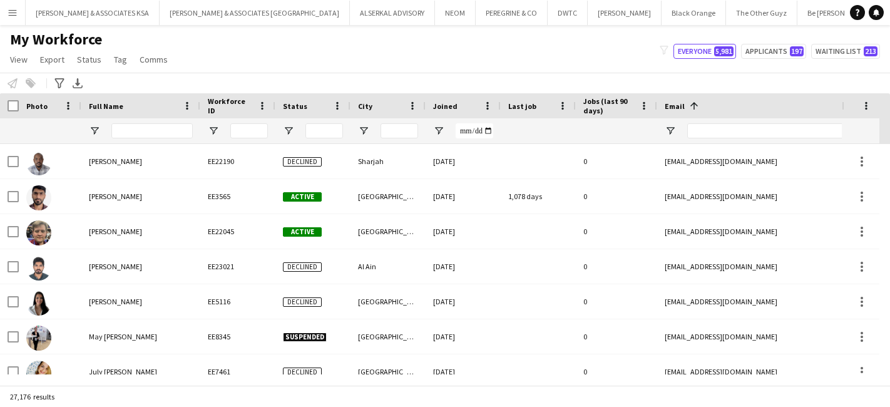 This screenshot has width=890, height=407. I want to click on span: Joined, so click(445, 106).